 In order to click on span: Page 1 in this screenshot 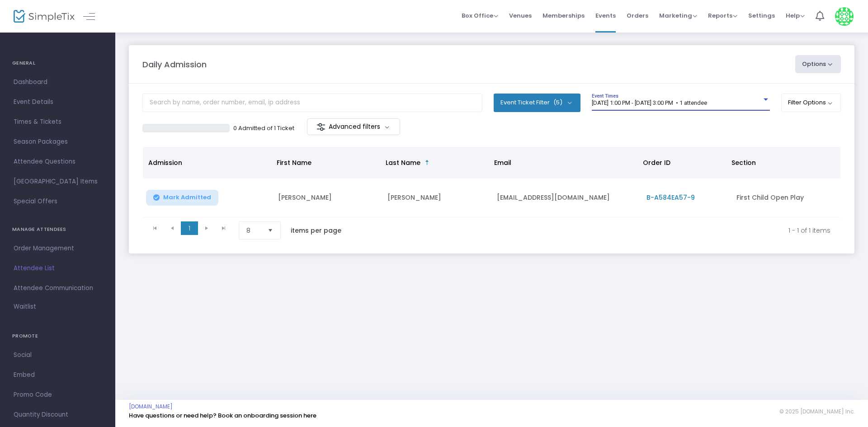, I will do `click(189, 229)`.